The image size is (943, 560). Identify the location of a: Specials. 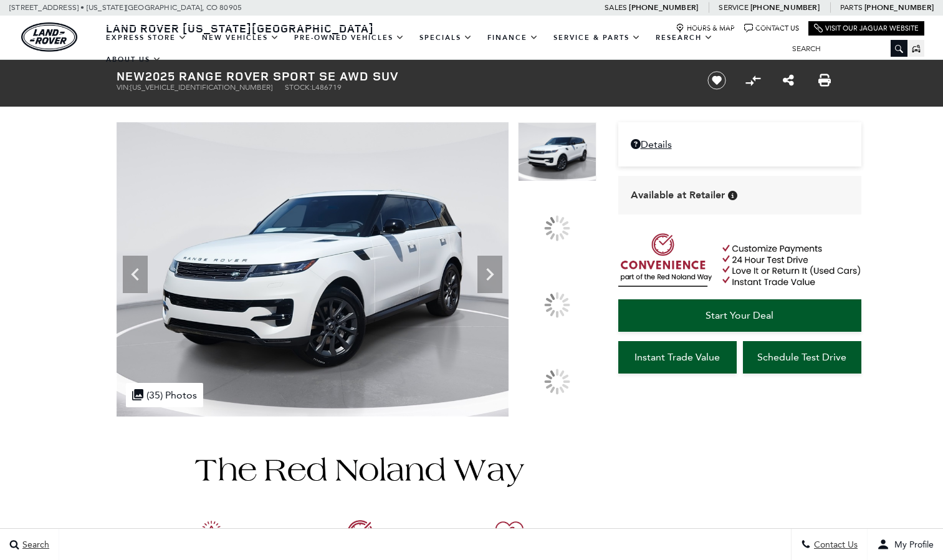
(446, 38).